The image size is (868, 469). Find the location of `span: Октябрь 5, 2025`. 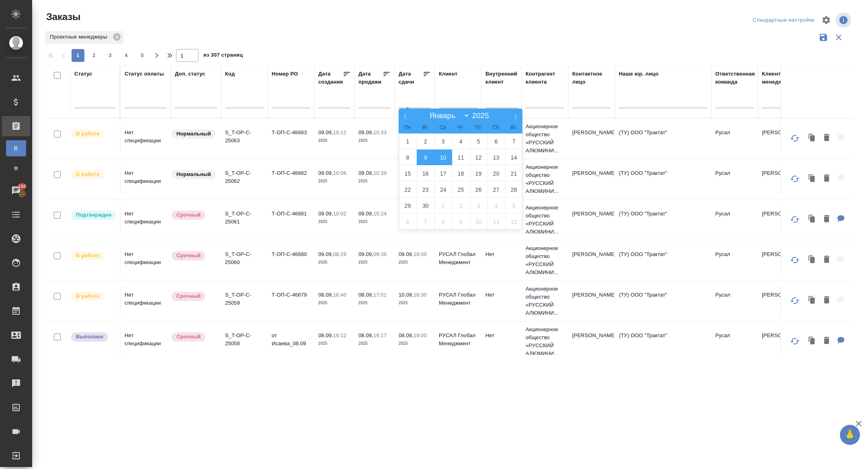

span: Октябрь 5, 2025 is located at coordinates (514, 205).